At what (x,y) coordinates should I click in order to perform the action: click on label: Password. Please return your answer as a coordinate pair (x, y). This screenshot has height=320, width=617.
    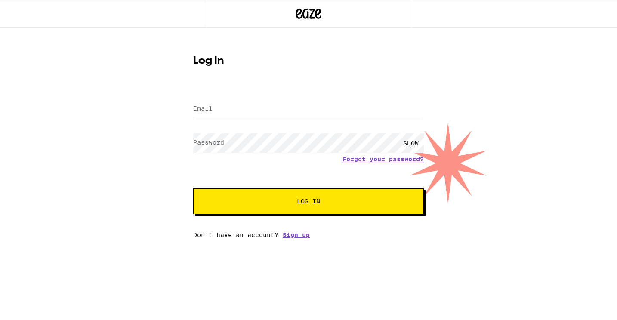
    Looking at the image, I should click on (209, 142).